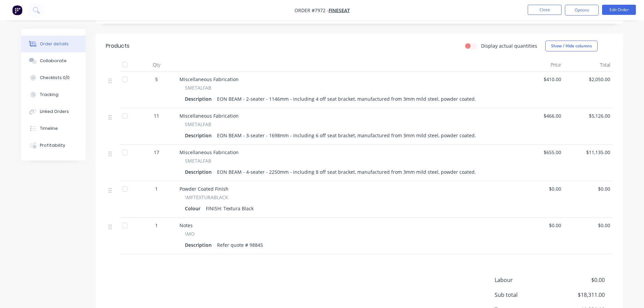  I want to click on span: $2,050.00, so click(588, 79).